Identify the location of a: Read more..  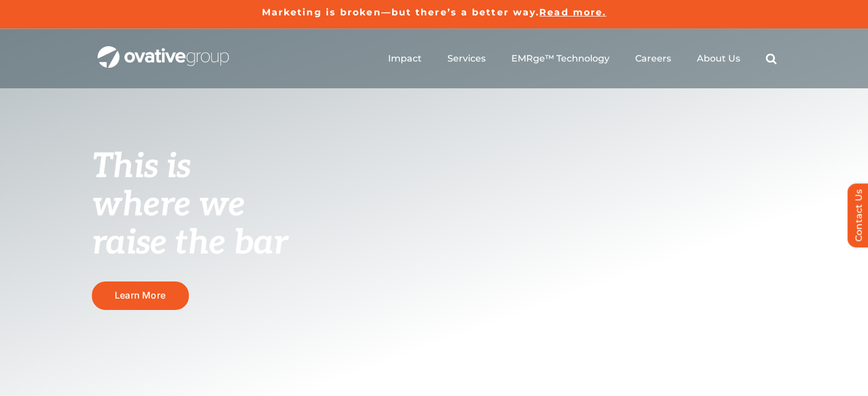
(573, 12).